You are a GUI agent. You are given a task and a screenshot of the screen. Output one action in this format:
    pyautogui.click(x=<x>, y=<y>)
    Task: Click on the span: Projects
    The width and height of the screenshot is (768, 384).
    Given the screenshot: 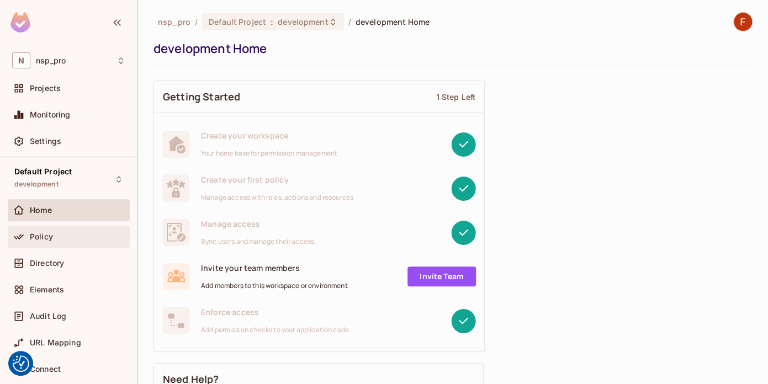 What is the action you would take?
    pyautogui.click(x=45, y=88)
    